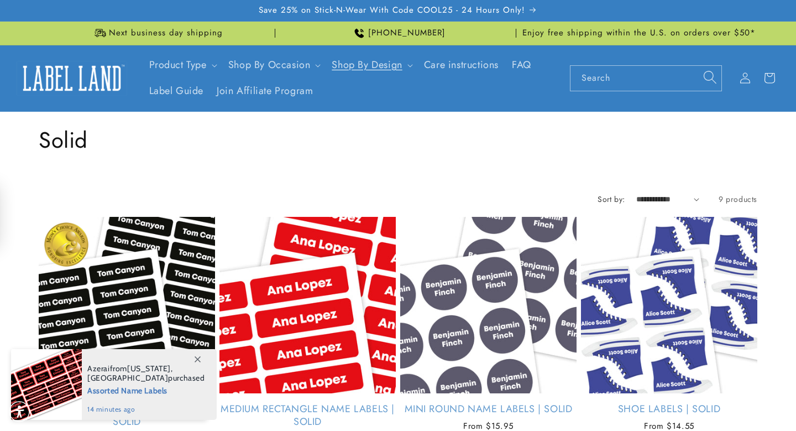 This screenshot has width=796, height=431. Describe the element at coordinates (669, 409) in the screenshot. I see `a: Shoe Labels | Solid` at that location.